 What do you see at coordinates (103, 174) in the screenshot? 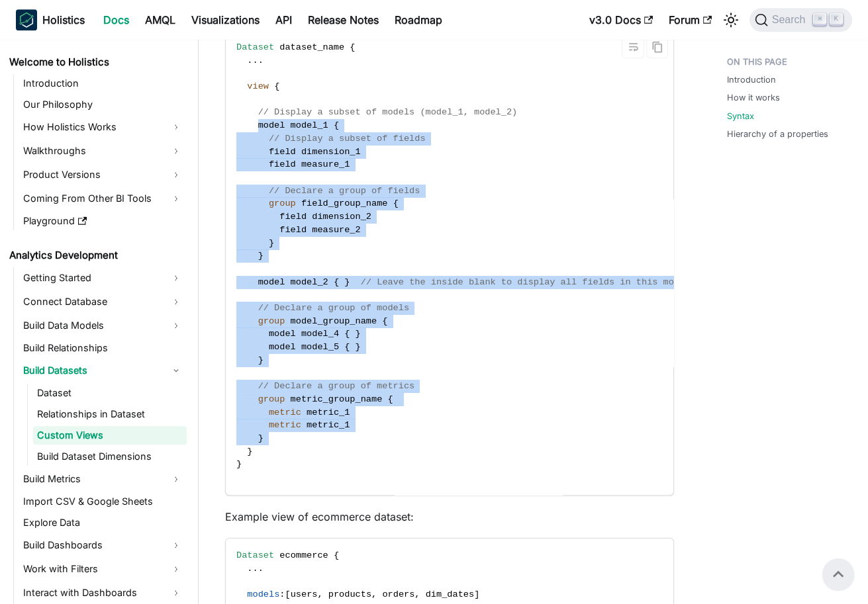
I see `a: Product Versions` at bounding box center [103, 174].